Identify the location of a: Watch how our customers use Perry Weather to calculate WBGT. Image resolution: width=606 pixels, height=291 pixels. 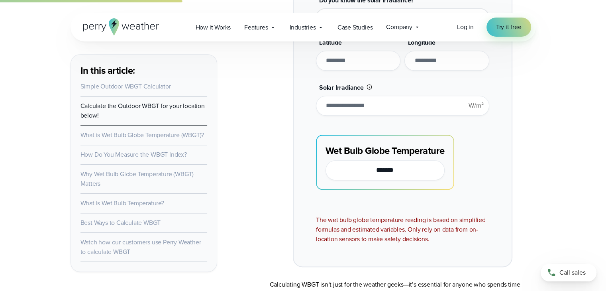
(141, 247).